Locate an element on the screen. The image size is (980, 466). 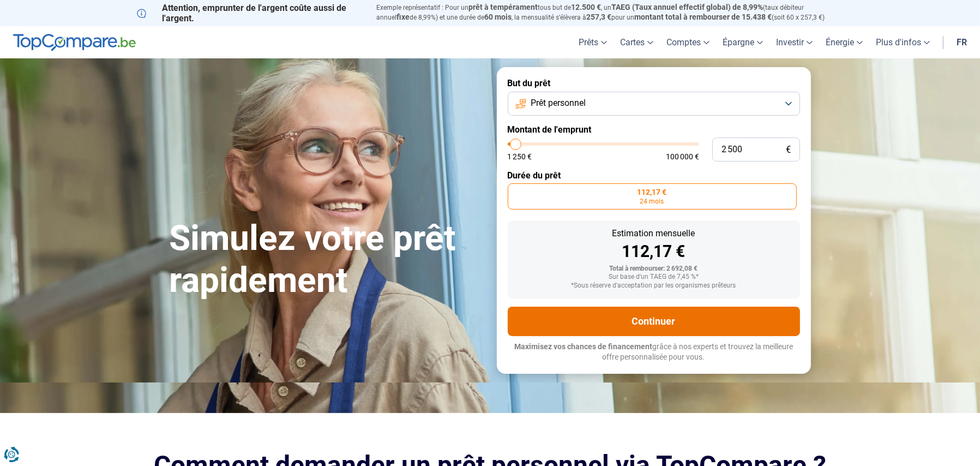
a: Plus d'infos is located at coordinates (902, 42).